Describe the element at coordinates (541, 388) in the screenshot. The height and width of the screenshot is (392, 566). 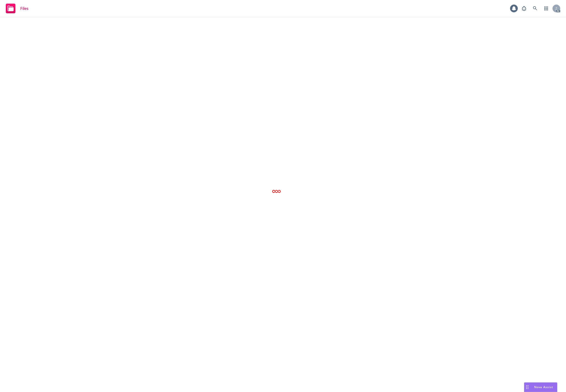
I see `button: Nova Assist` at that location.